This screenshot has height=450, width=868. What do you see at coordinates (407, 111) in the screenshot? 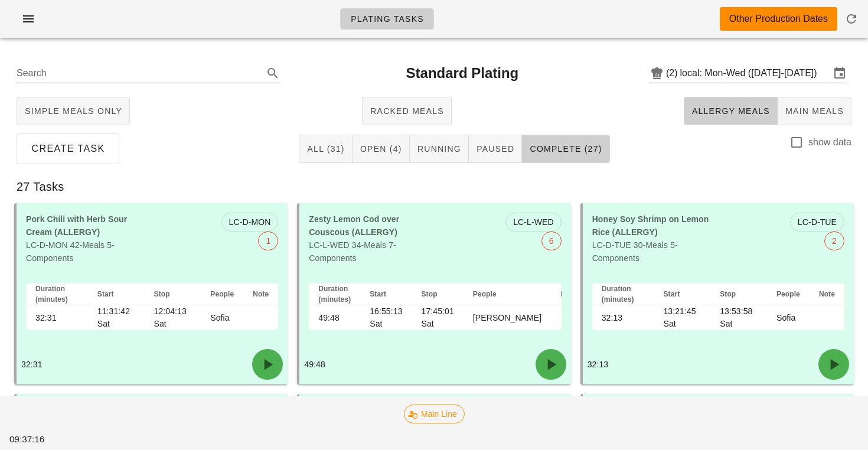
I see `span: Racked Meals` at bounding box center [407, 111].